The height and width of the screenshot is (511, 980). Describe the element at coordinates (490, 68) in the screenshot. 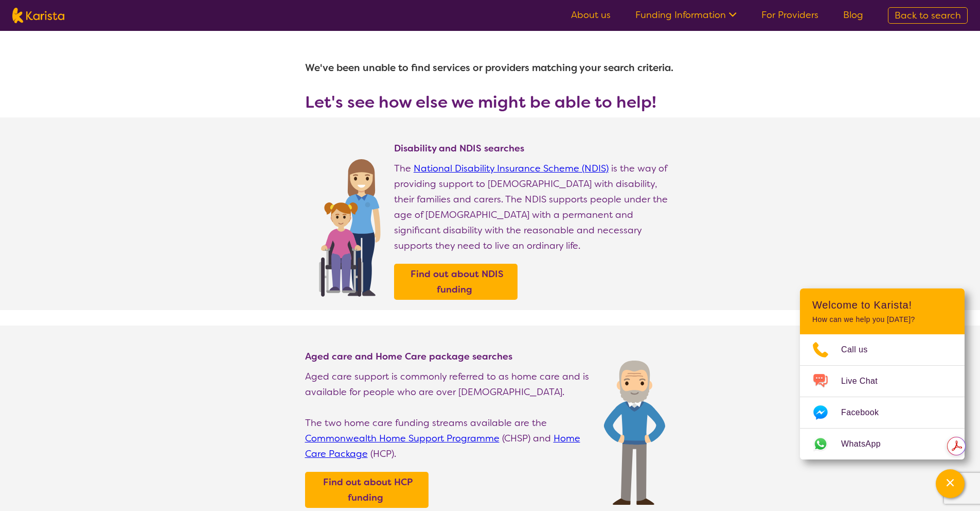

I see `h1: We've been unable to find services or providers matching your search criteria.` at that location.